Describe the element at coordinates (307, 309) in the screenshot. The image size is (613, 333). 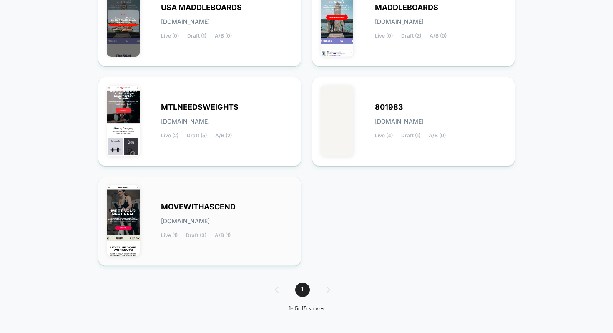
I see `div: 1 - 5 of 5 stores` at that location.